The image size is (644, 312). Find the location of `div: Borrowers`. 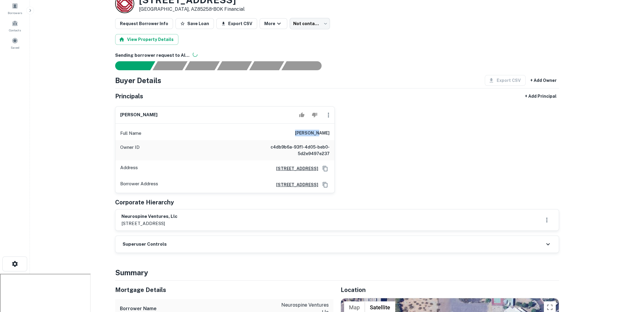

div: Borrowers is located at coordinates (15, 8).